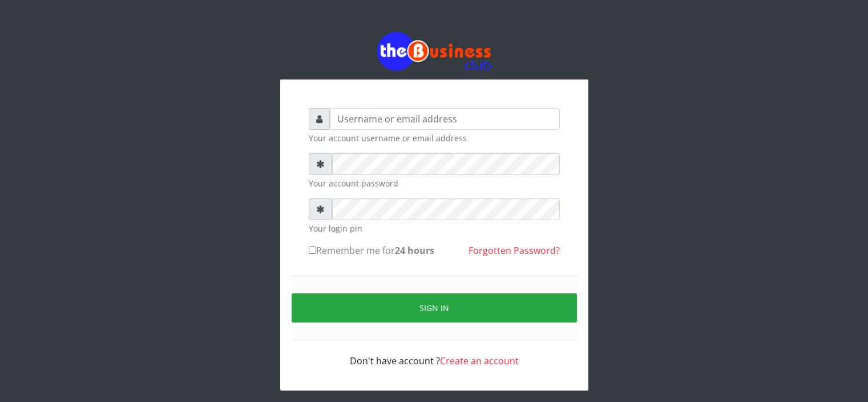  Describe the element at coordinates (434, 183) in the screenshot. I see `small: Your account password` at that location.